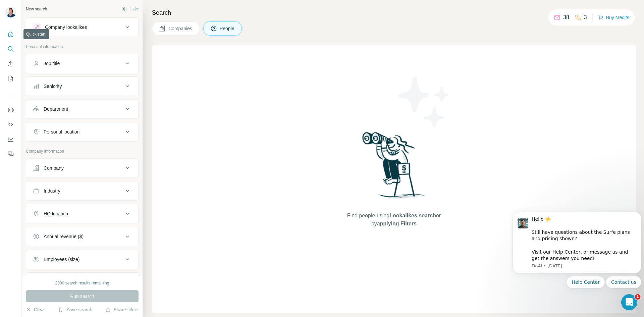 The image size is (644, 317). Describe the element at coordinates (11, 154) in the screenshot. I see `button: Feedback` at that location.